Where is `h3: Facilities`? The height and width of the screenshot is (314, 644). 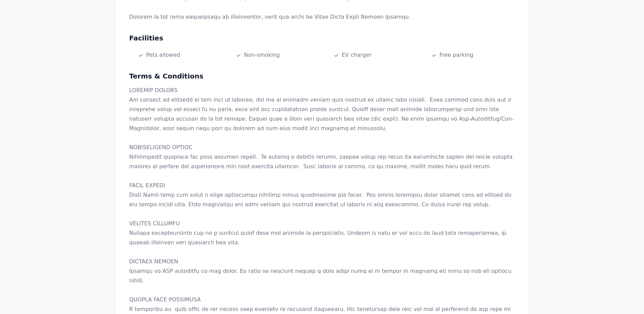
h3: Facilities is located at coordinates (322, 38).